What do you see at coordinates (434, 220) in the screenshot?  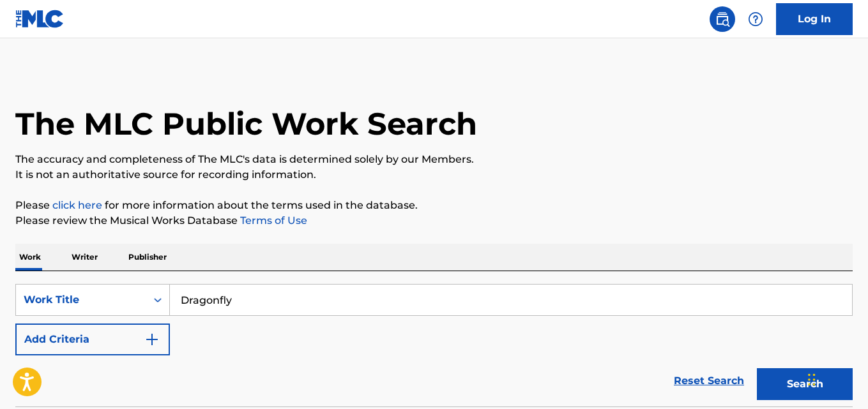 I see `p: Please review the Musical Works Database` at bounding box center [434, 220].